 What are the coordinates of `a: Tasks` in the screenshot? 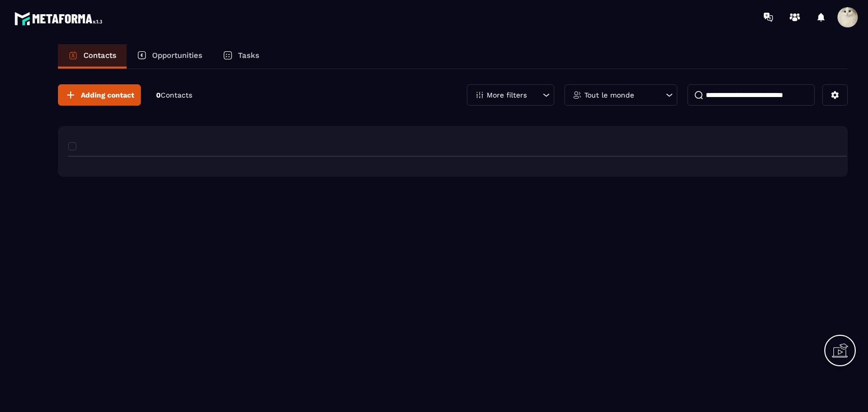 It's located at (241, 57).